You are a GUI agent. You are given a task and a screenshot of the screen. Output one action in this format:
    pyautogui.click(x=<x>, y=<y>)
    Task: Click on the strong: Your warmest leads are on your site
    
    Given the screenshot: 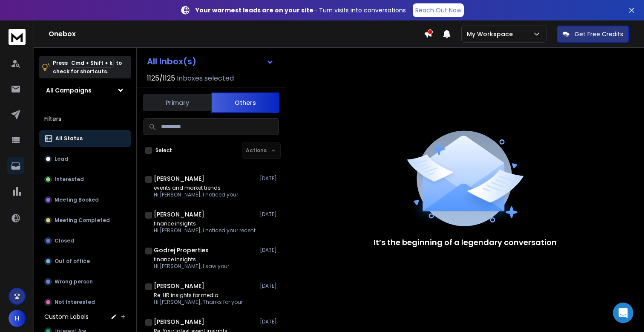 What is the action you would take?
    pyautogui.click(x=255, y=10)
    